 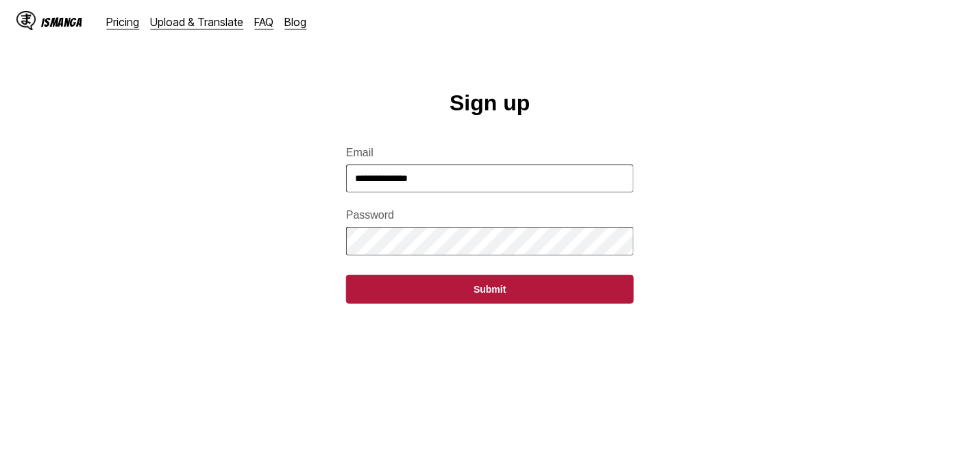 I want to click on a: Upload & Translate, so click(x=198, y=22).